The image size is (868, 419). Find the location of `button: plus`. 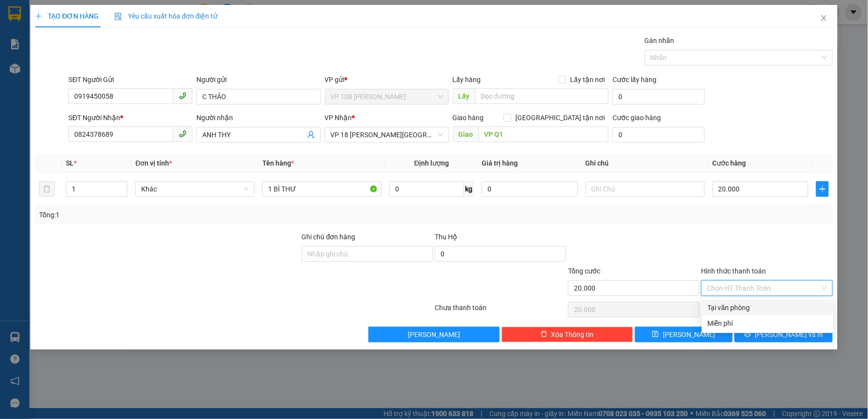

button: plus is located at coordinates (822, 189).